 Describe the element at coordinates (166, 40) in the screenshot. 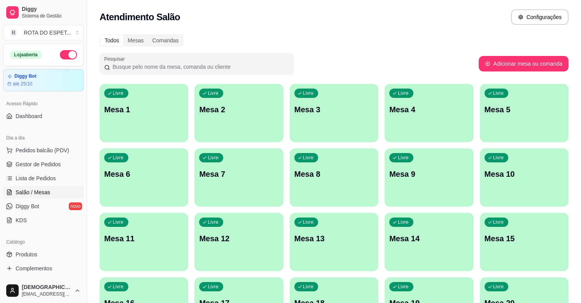

I see `div: Comandas` at that location.